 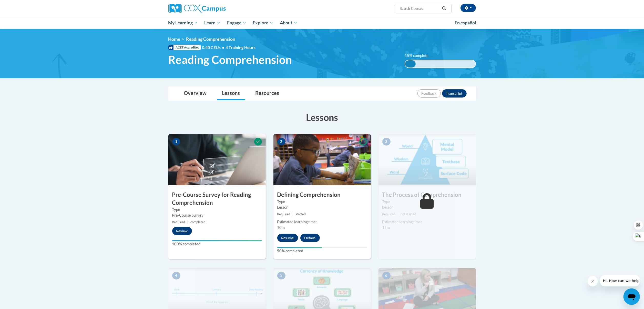 What do you see at coordinates (387, 141) in the screenshot?
I see `span: 3` at bounding box center [387, 141].